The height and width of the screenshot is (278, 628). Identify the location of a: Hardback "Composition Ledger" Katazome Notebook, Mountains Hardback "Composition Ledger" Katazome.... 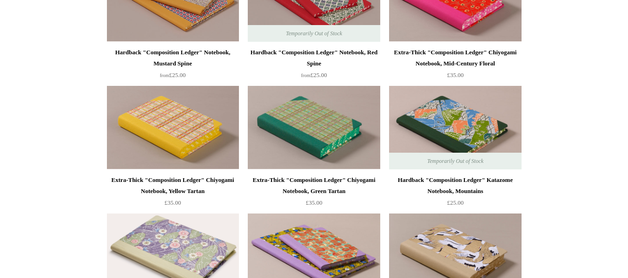
(455, 128).